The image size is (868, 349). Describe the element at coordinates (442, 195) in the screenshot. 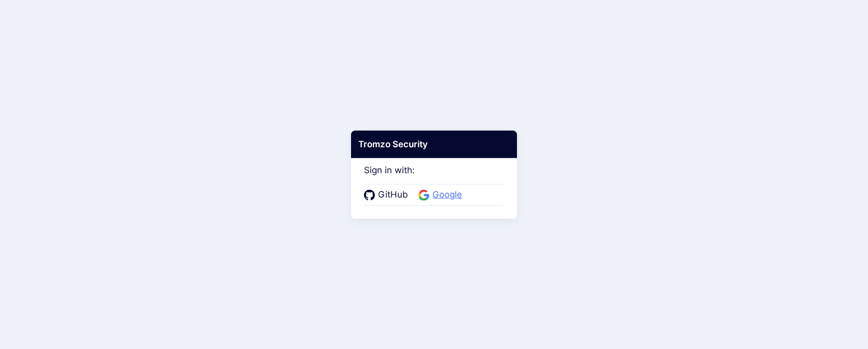

I see `a: Google` at that location.